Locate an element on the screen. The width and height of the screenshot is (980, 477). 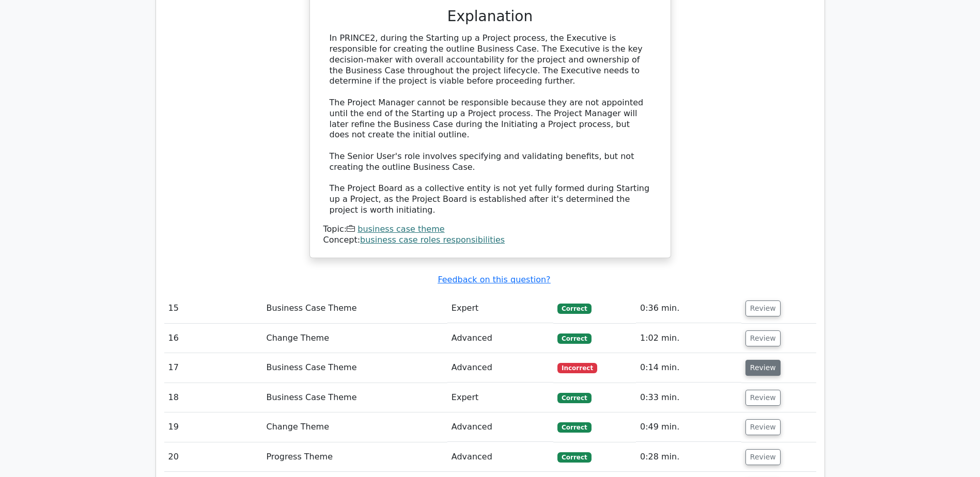
td: 16 is located at coordinates (214, 338).